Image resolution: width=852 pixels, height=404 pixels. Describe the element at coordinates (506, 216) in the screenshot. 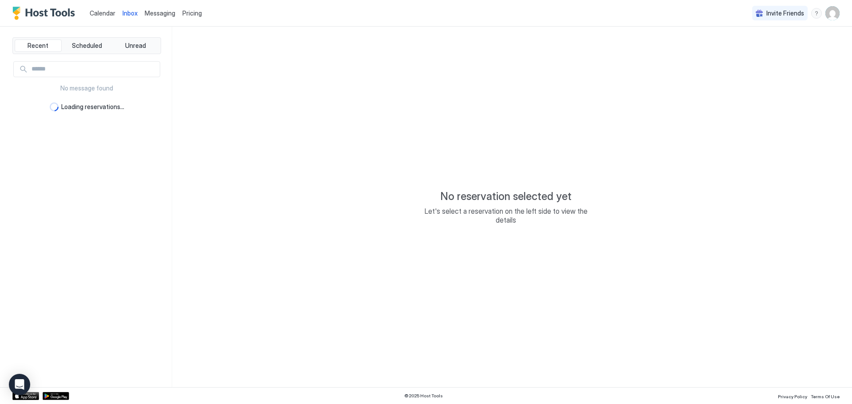

I see `span: Let's select a reservation on the left side to view the details` at that location.